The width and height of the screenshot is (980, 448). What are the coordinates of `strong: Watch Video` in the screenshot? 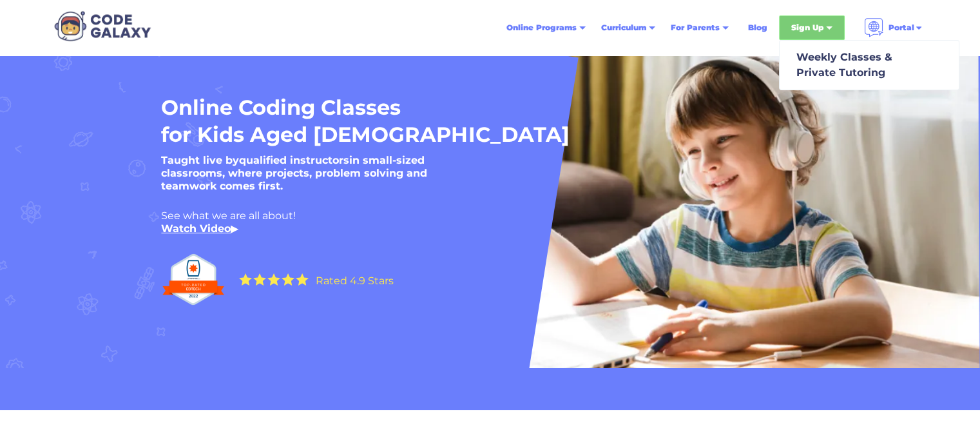 It's located at (196, 228).